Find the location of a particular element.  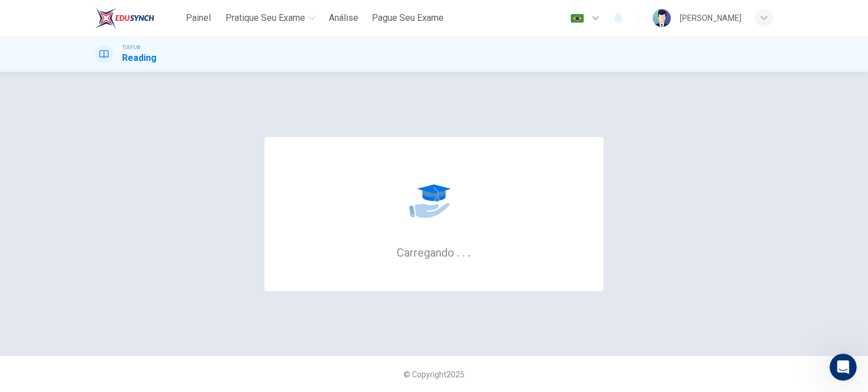

a: EduSynch logo is located at coordinates (137, 18).